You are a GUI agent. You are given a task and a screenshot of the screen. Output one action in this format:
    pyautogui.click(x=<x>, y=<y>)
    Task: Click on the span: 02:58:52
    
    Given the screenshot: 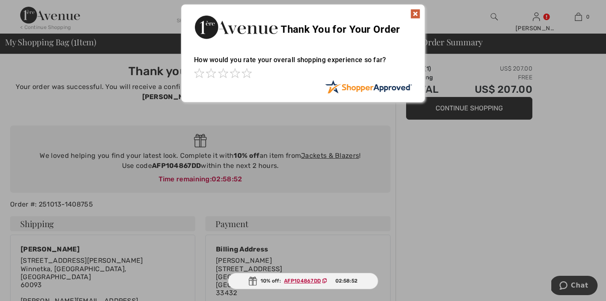 What is the action you would take?
    pyautogui.click(x=346, y=281)
    